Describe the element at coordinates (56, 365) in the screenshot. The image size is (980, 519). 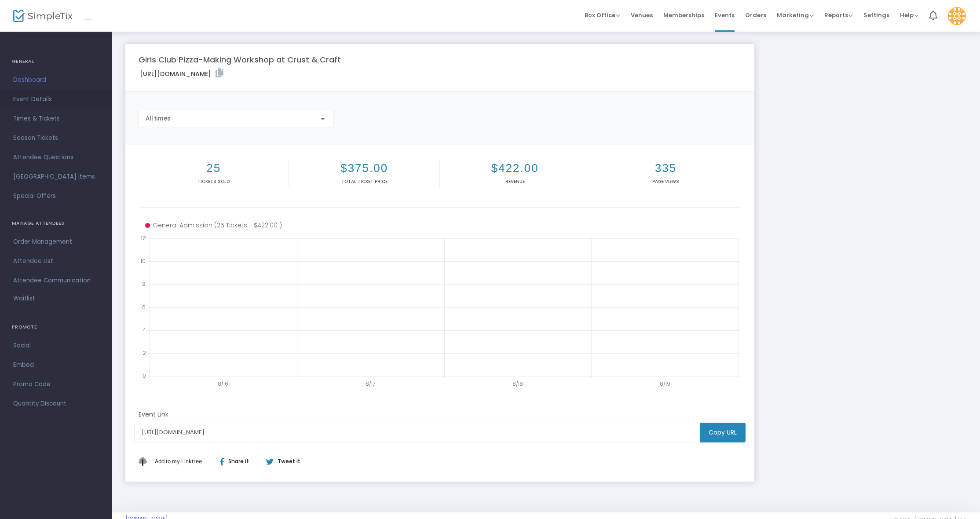
I see `span: Embed` at that location.